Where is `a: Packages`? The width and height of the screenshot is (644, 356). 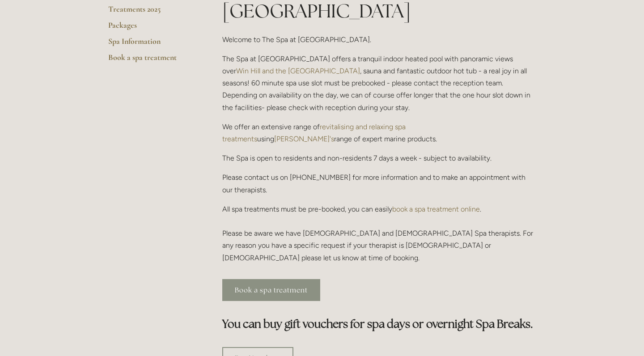
a: Packages is located at coordinates (151, 28).